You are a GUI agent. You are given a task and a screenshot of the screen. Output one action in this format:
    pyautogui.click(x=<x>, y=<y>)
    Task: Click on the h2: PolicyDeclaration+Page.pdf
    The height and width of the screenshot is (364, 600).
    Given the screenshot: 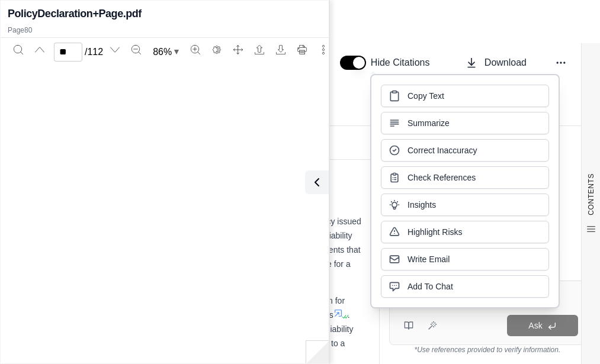 What is the action you would take?
    pyautogui.click(x=74, y=13)
    